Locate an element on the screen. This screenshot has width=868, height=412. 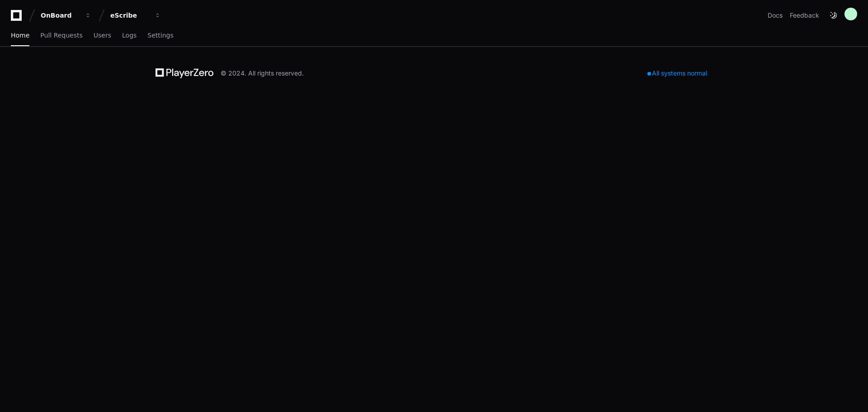
a: Logs is located at coordinates (129, 36).